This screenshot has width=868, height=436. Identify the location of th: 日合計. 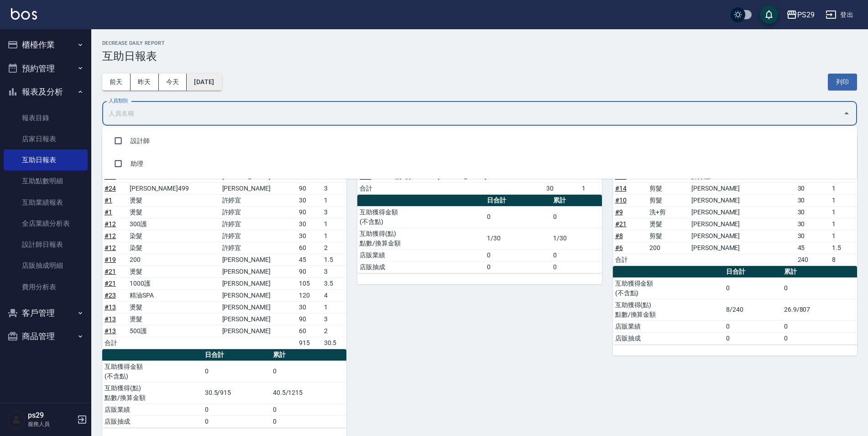
(752, 271).